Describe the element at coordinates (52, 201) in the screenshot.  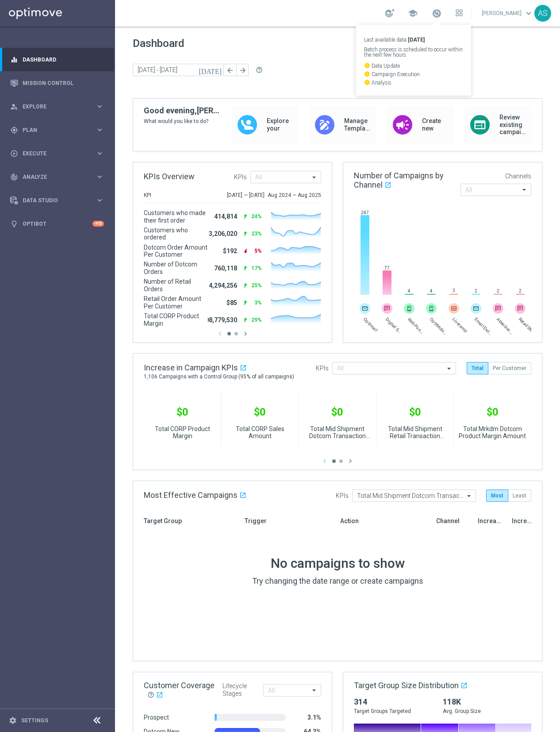
I see `div: Data Studio` at that location.